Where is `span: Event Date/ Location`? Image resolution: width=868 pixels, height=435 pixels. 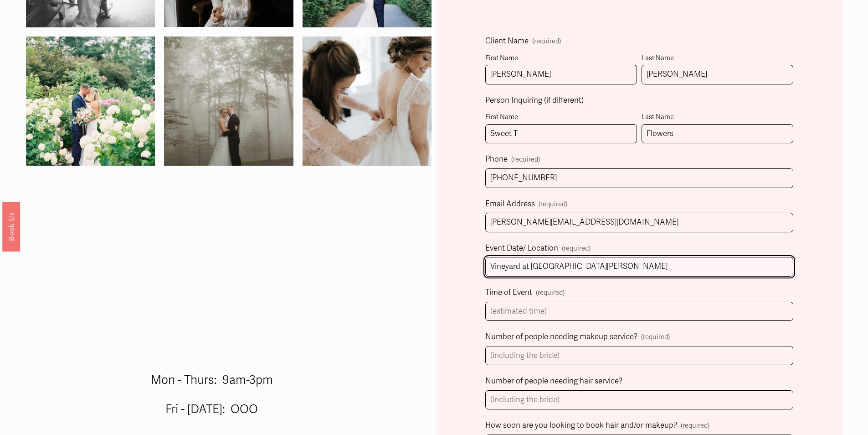 span: Event Date/ Location is located at coordinates (522, 248).